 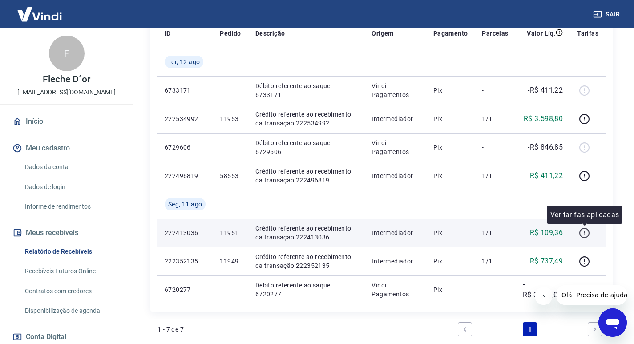 I want to click on p: R$ 3.598,80, so click(x=544, y=119).